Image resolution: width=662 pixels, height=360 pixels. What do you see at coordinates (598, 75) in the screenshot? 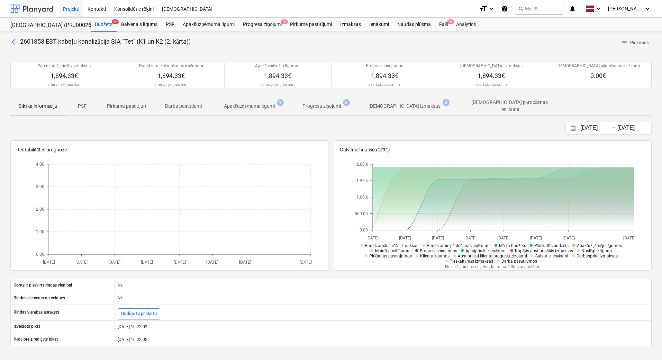
I see `span: 0.00€` at bounding box center [598, 75].